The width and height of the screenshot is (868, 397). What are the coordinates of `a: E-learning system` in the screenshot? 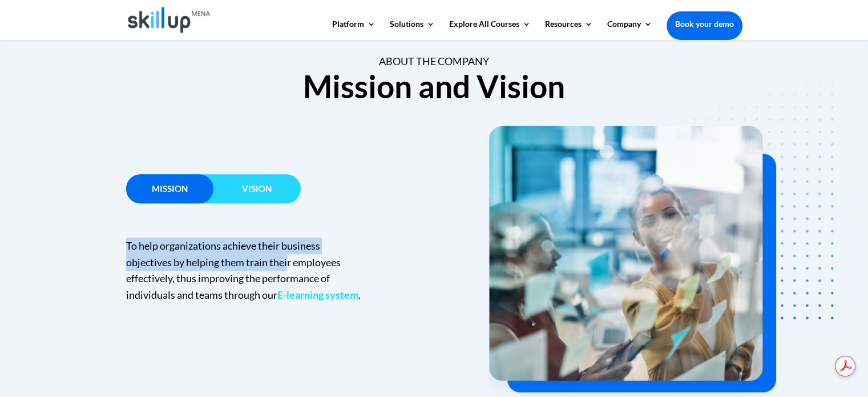 It's located at (318, 295).